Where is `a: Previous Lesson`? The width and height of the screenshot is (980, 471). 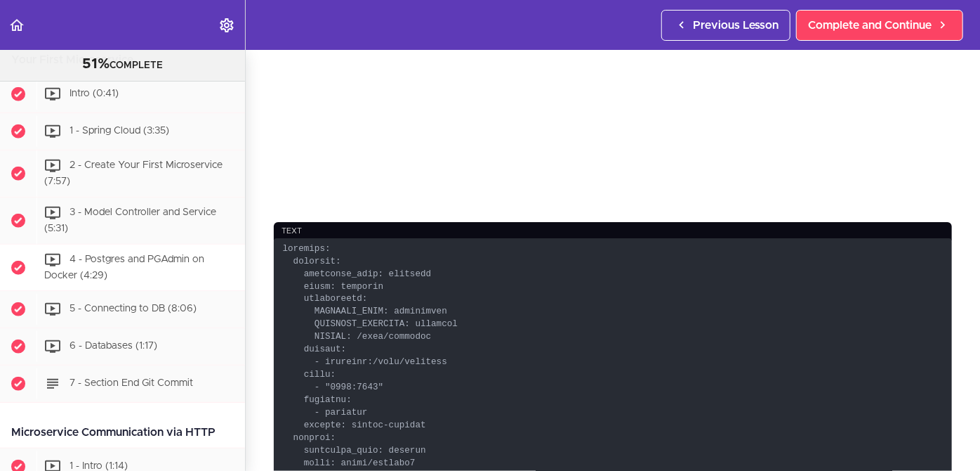 a: Previous Lesson is located at coordinates (726, 25).